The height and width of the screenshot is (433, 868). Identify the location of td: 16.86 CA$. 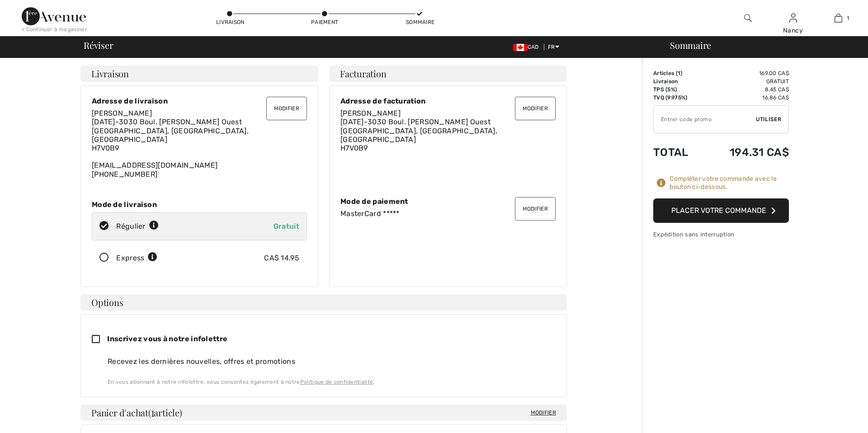
(746, 98).